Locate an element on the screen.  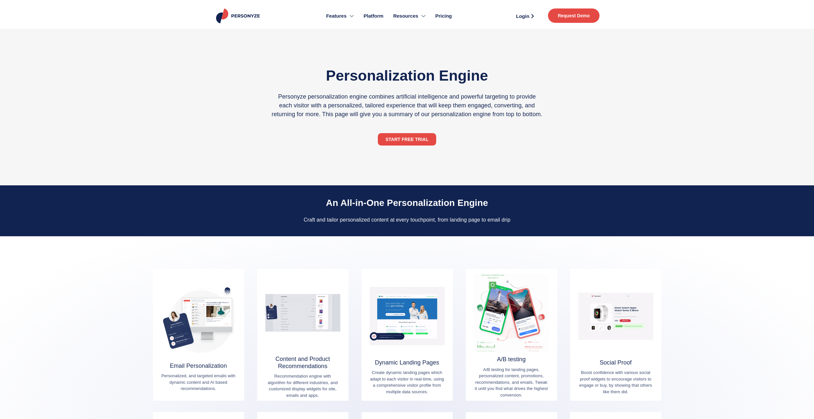
p: Create dynamic landing pages which adapt to each visitor in real-time, using a comprehensive visi... is located at coordinates (407, 382).